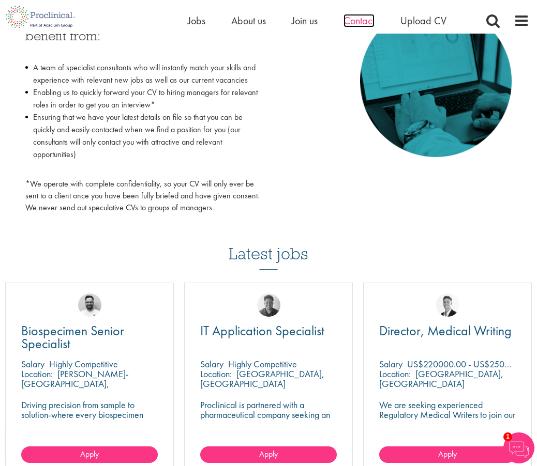 Image resolution: width=537 pixels, height=466 pixels. What do you see at coordinates (143, 36) in the screenshot?
I see `h3: By sending us your latest CV you will benefit from:` at bounding box center [143, 36].